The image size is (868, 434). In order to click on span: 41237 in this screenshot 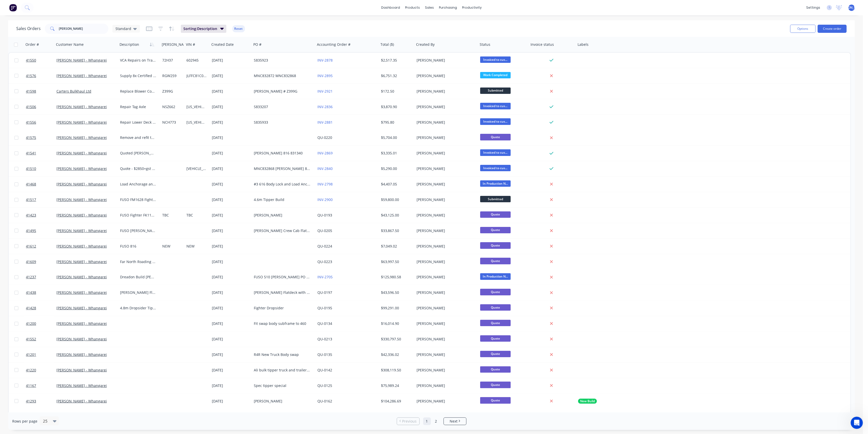, I will do `click(31, 277)`.